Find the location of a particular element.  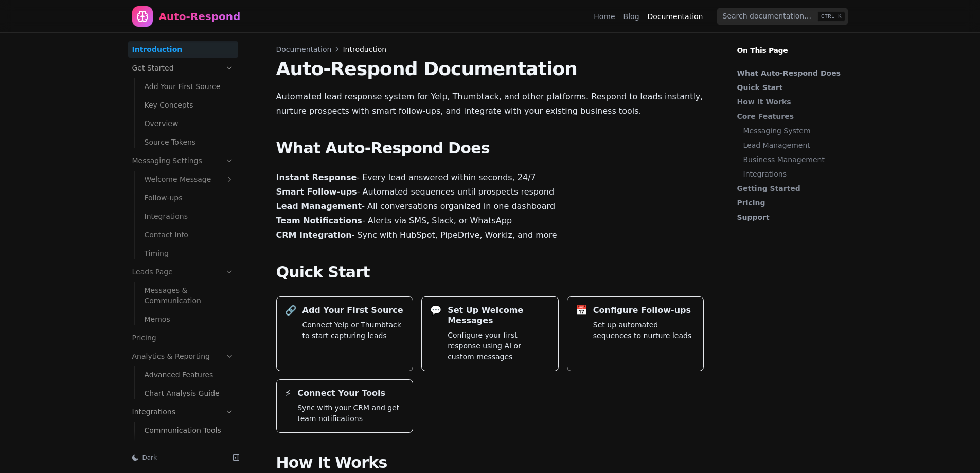

strong: Lead Management is located at coordinates (319, 206).